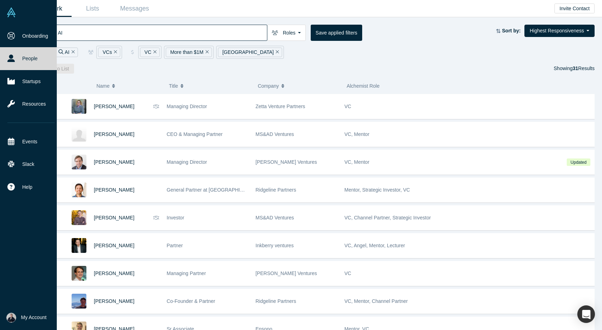 This screenshot has width=602, height=330. Describe the element at coordinates (34, 318) in the screenshot. I see `span: My Account` at that location.